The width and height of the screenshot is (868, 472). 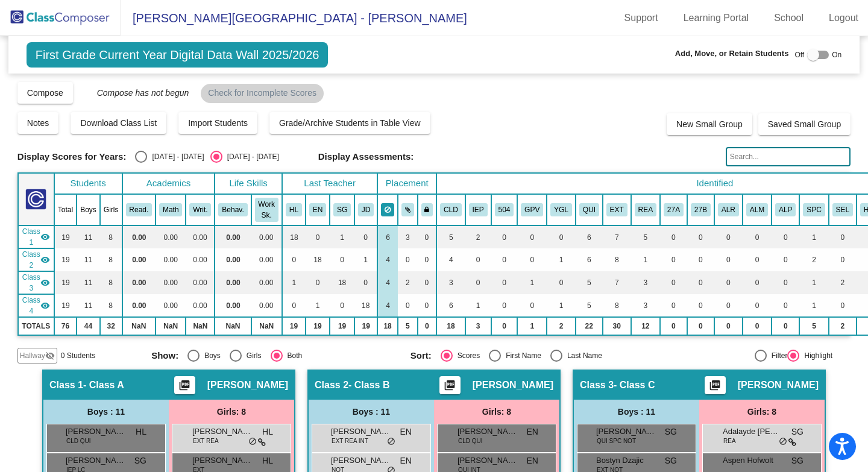 I want to click on button: Notes, so click(x=38, y=123).